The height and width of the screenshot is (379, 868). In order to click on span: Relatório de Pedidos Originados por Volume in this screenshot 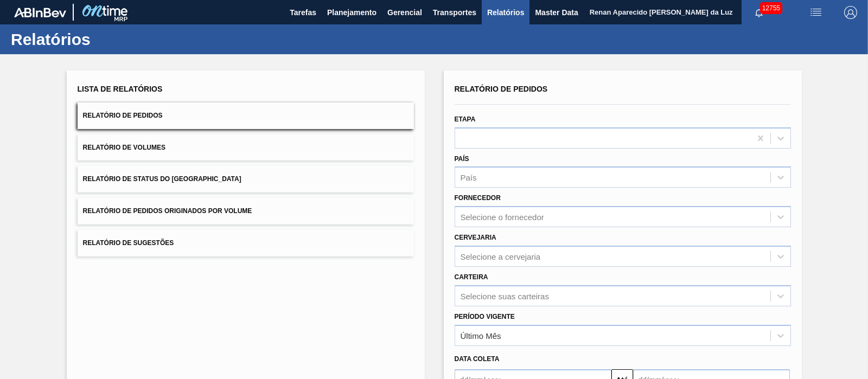, I will do `click(168, 211)`.